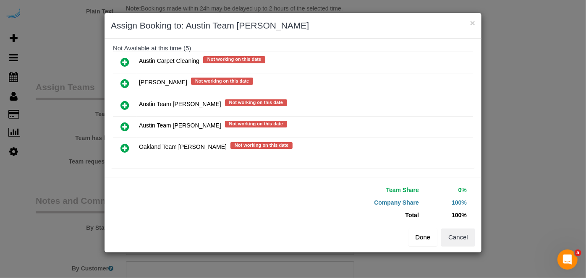 The height and width of the screenshot is (278, 586). What do you see at coordinates (458, 238) in the screenshot?
I see `button: Cancel` at bounding box center [458, 238].